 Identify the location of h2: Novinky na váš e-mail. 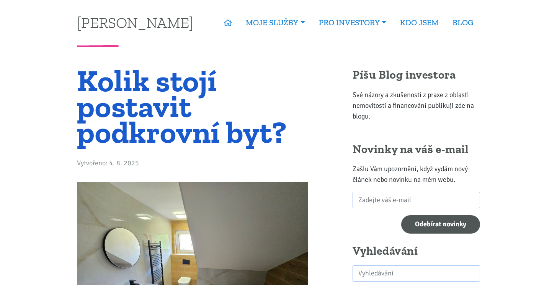
(416, 149).